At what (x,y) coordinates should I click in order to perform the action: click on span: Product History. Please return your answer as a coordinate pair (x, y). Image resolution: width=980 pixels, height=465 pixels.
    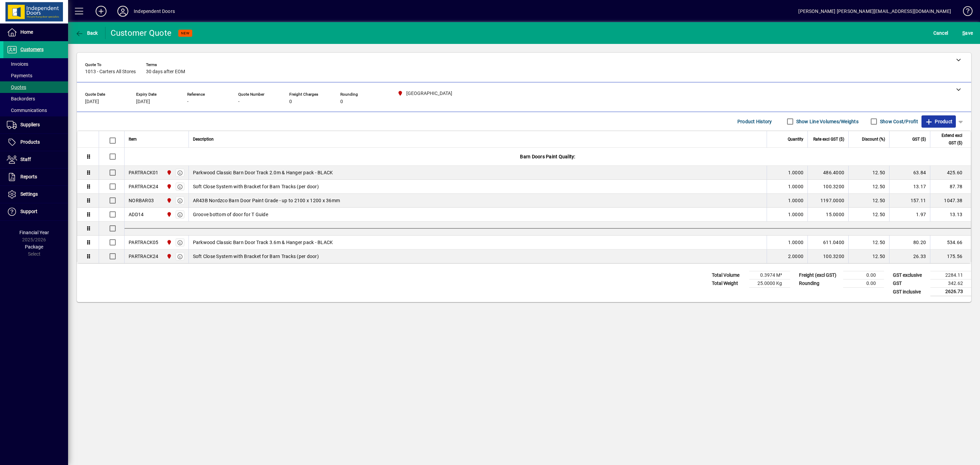
    Looking at the image, I should click on (755, 122).